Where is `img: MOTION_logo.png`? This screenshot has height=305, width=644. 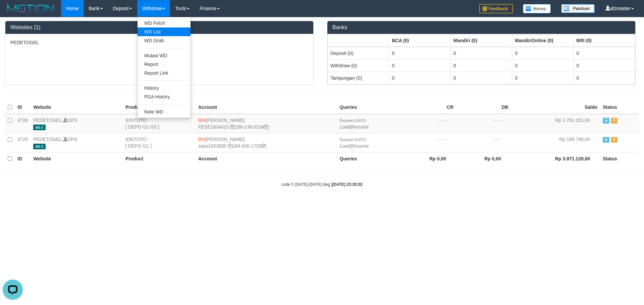
img: MOTION_logo.png is located at coordinates (30, 8).